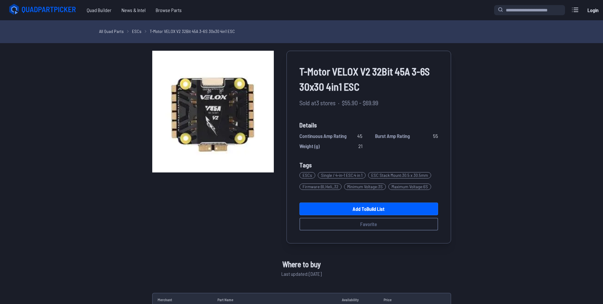 The image size is (603, 304). I want to click on a: Single / 4-in-1 ESC:4 in 1, so click(343, 175).